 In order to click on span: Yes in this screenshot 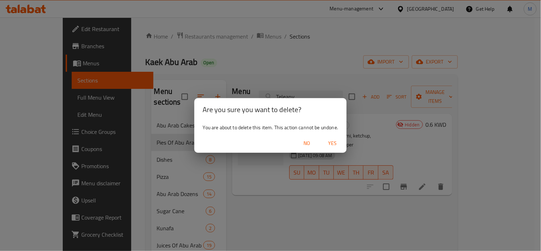, I will do `click(332, 143)`.